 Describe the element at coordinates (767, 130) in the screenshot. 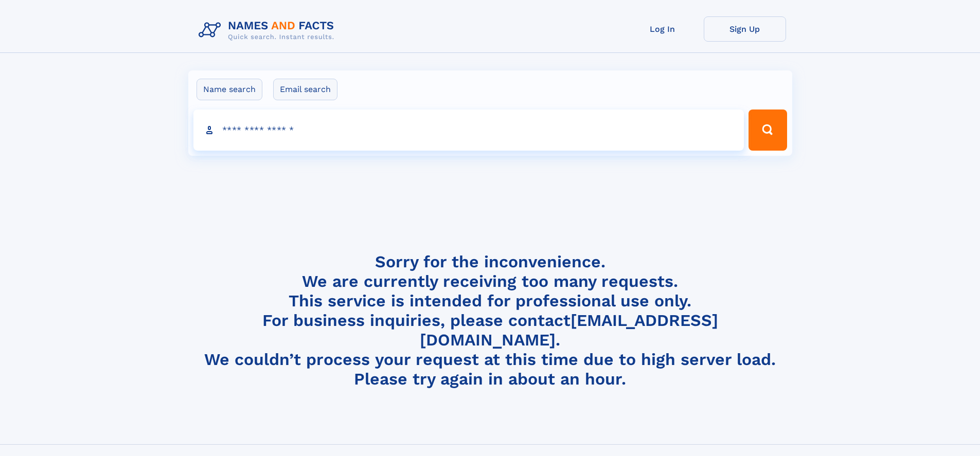

I see `button: Search Button` at that location.